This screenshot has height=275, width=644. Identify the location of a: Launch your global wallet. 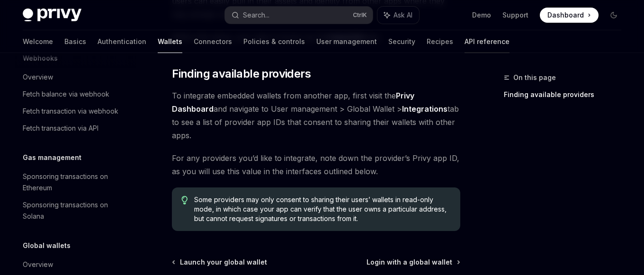
(220, 262).